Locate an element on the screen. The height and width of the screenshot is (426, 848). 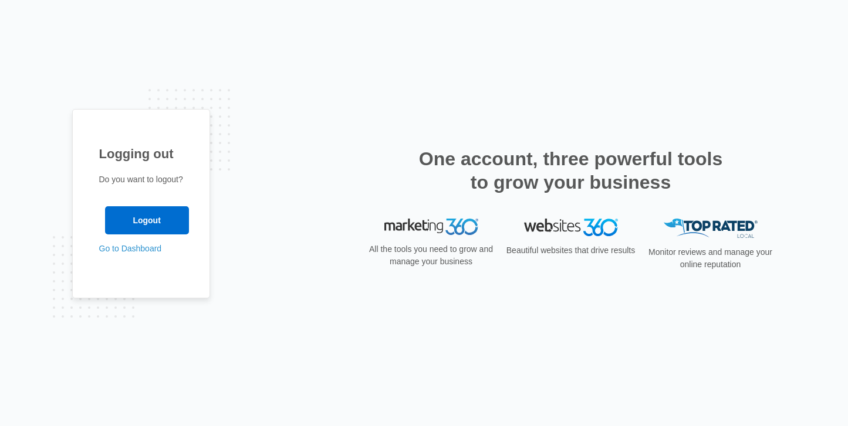
h2: One account, three powerful tools to grow your business is located at coordinates (571, 171).